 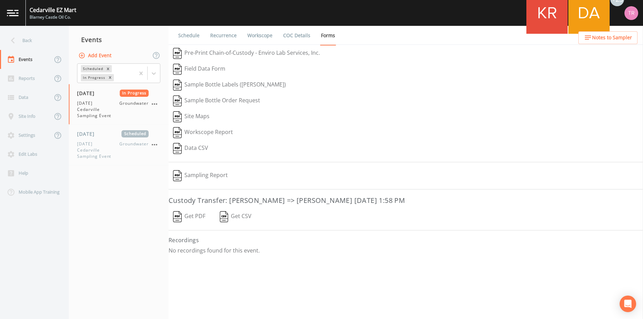 I want to click on button: Get PDF, so click(x=189, y=216).